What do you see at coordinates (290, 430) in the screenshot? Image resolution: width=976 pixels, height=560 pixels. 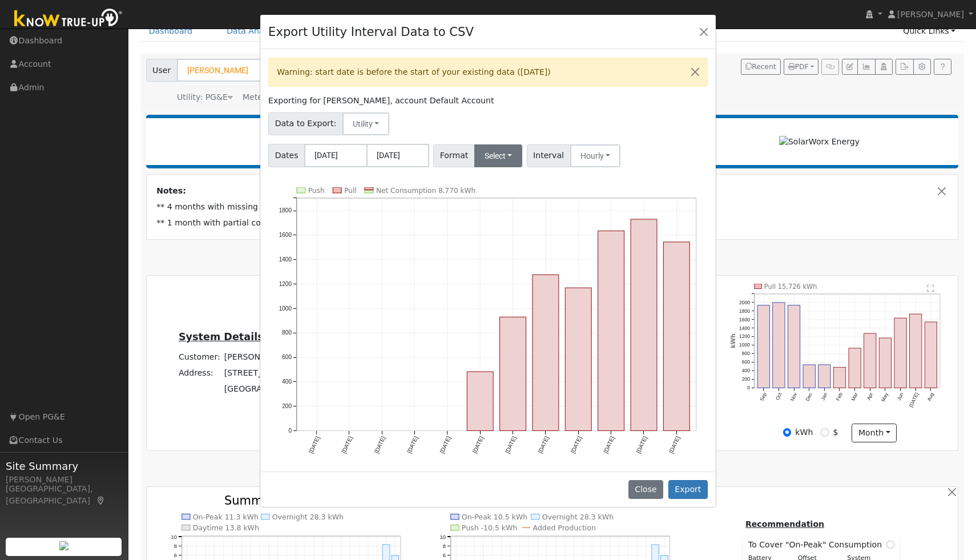 I see `text: 0` at bounding box center [290, 430].